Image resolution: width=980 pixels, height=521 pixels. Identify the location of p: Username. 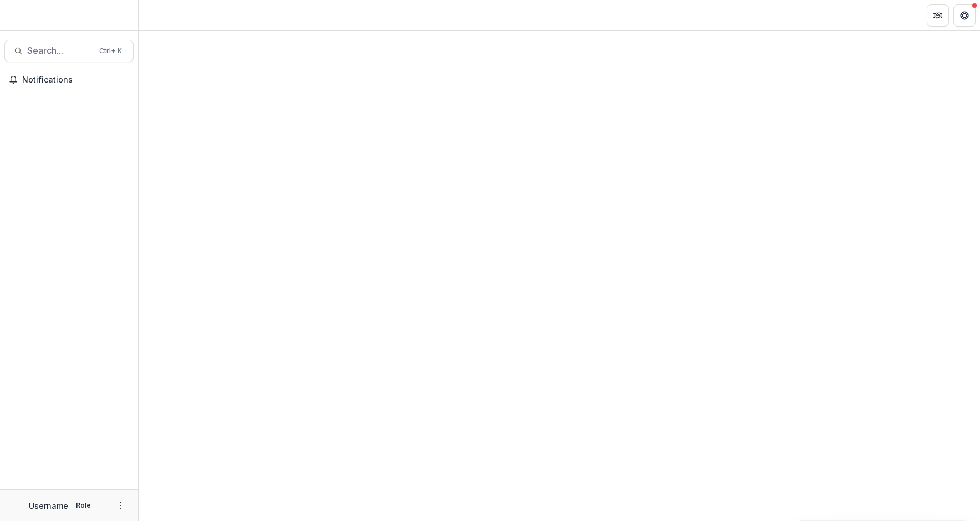
(48, 506).